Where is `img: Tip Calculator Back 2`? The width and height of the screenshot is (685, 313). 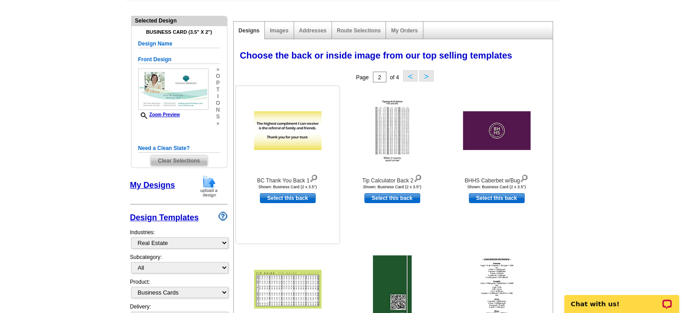
img: Tip Calculator Back 2 is located at coordinates (392, 131).